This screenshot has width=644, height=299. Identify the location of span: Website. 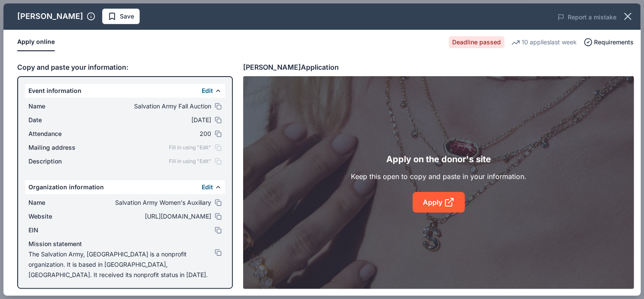
(58, 216).